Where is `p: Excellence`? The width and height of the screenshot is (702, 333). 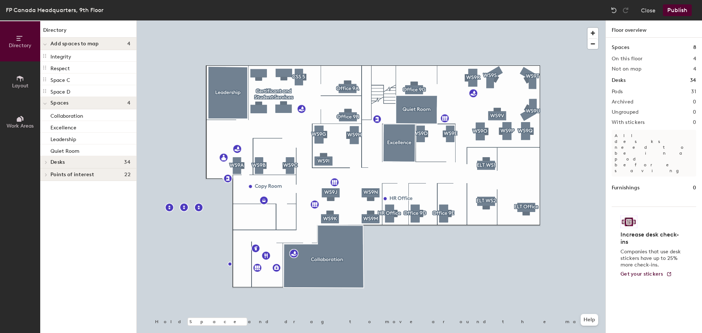
p: Excellence is located at coordinates (63, 127).